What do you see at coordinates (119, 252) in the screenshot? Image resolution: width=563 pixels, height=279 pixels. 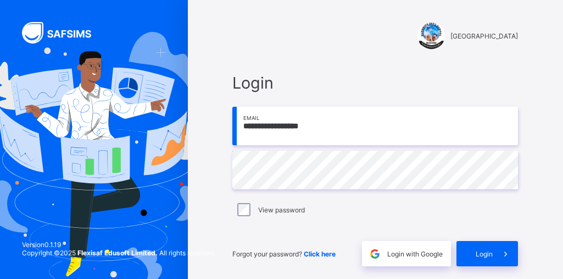 I see `span: Copyright © 2025 All rights reserved.` at bounding box center [119, 252].